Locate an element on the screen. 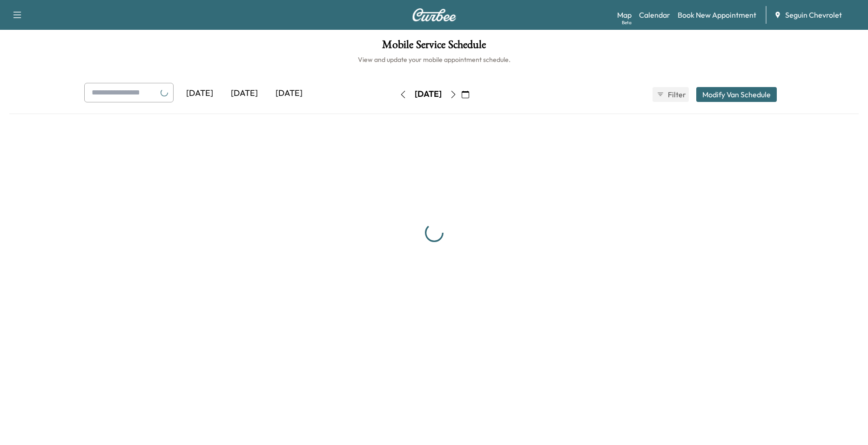 The width and height of the screenshot is (868, 445). a: Calendar is located at coordinates (654, 15).